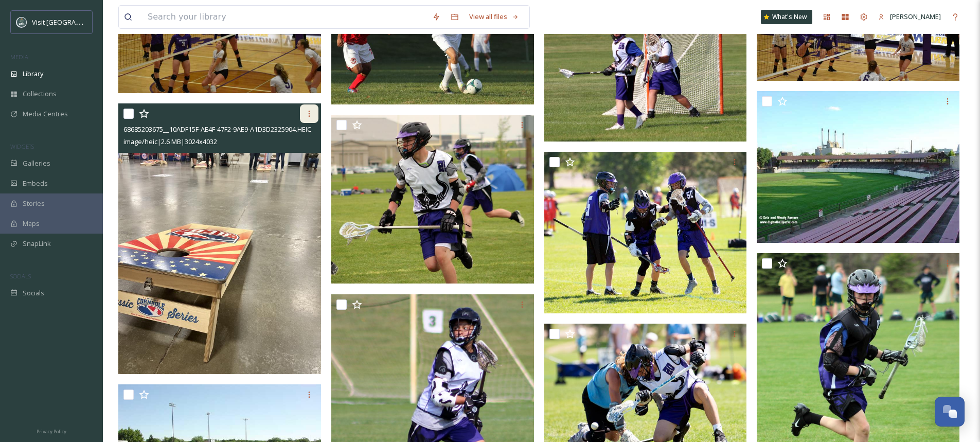 This screenshot has height=442, width=980. I want to click on a: Privacy Policy, so click(51, 431).